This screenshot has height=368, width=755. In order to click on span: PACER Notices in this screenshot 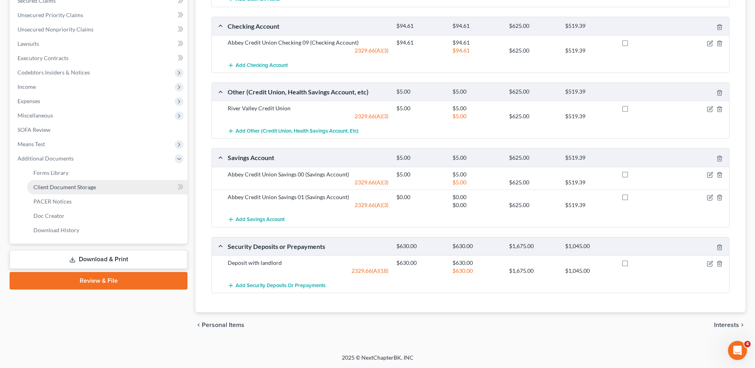, I will do `click(53, 201)`.